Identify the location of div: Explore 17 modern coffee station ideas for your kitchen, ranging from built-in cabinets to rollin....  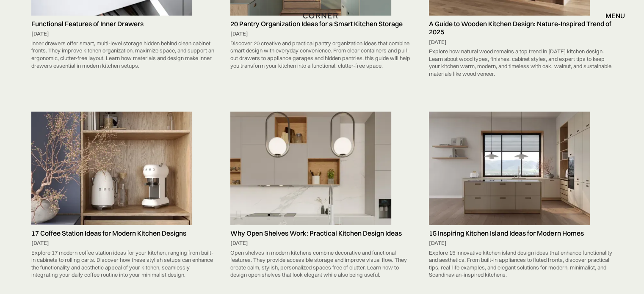
(123, 264).